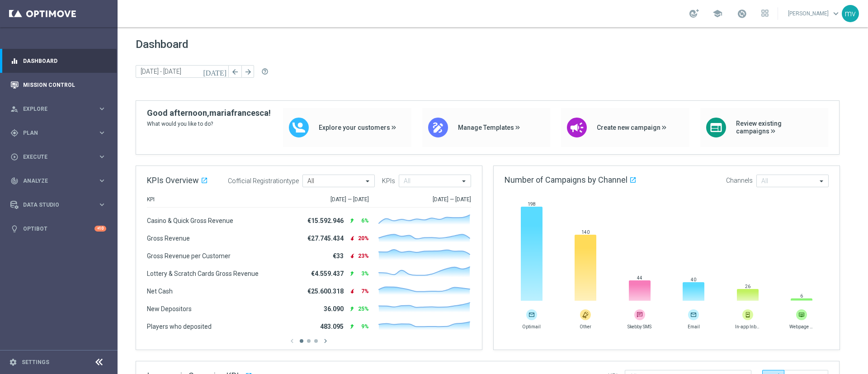 Image resolution: width=868 pixels, height=374 pixels. I want to click on div: gps_fixed Plan keyboard_arrow_right, so click(58, 133).